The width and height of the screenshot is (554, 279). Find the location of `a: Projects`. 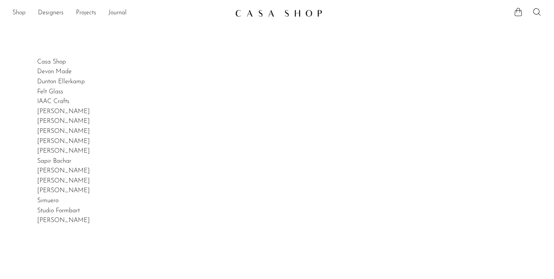

a: Projects is located at coordinates (86, 13).